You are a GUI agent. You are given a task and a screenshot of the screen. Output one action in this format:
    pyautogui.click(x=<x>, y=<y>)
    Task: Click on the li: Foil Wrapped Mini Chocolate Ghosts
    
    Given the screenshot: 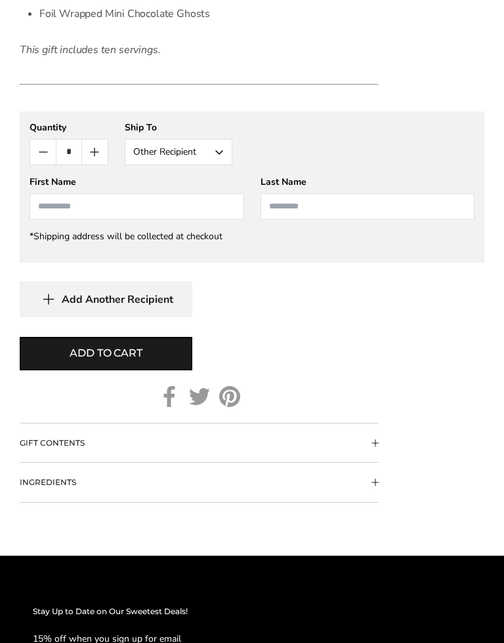 What is the action you would take?
    pyautogui.click(x=209, y=14)
    